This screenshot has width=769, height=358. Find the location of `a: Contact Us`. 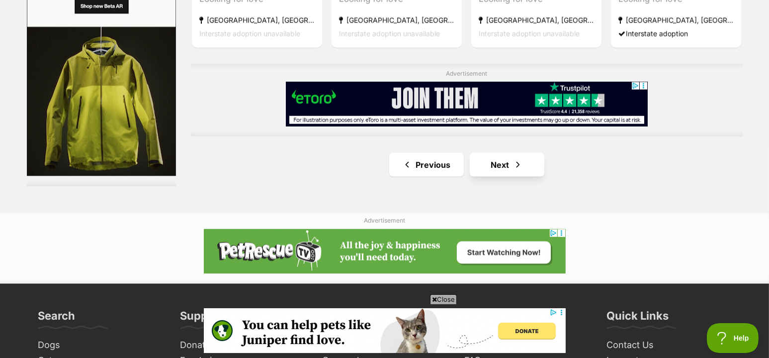

a: Contact Us is located at coordinates (669, 345).